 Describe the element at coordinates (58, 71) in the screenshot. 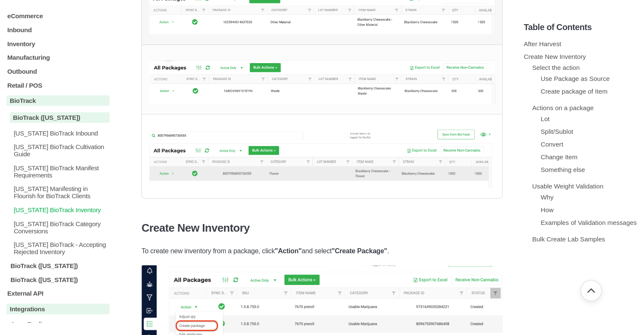

I see `p: Outbound` at that location.